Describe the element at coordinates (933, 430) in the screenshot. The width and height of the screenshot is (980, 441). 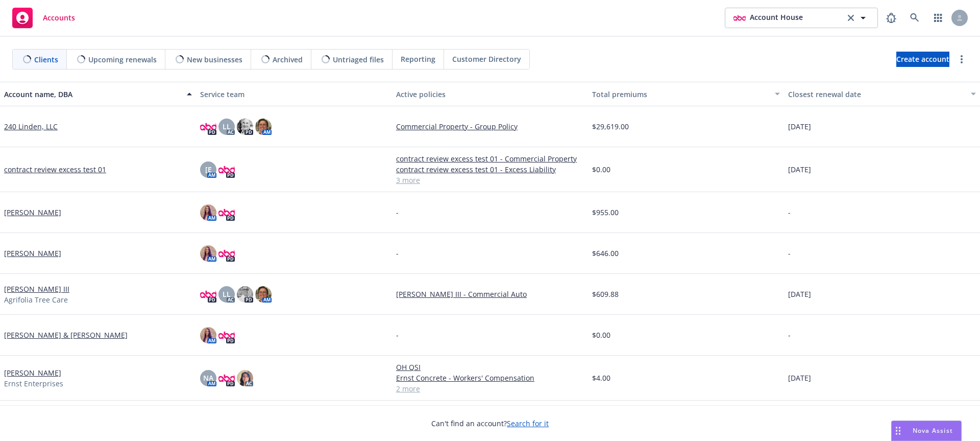
I see `span: Nova Assist` at that location.